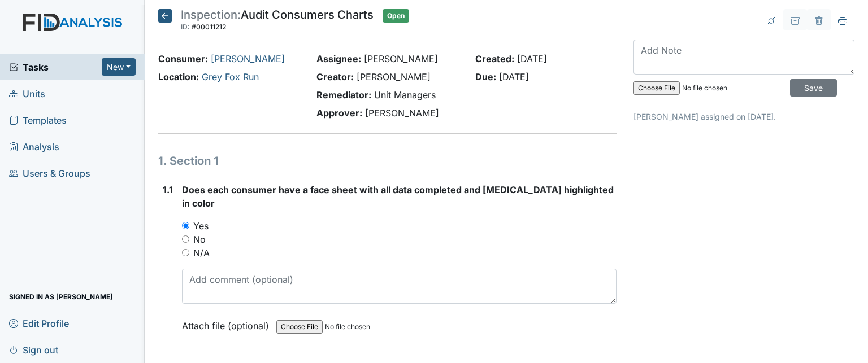 This screenshot has width=868, height=363. What do you see at coordinates (208, 27) in the screenshot?
I see `span: #00011212` at bounding box center [208, 27].